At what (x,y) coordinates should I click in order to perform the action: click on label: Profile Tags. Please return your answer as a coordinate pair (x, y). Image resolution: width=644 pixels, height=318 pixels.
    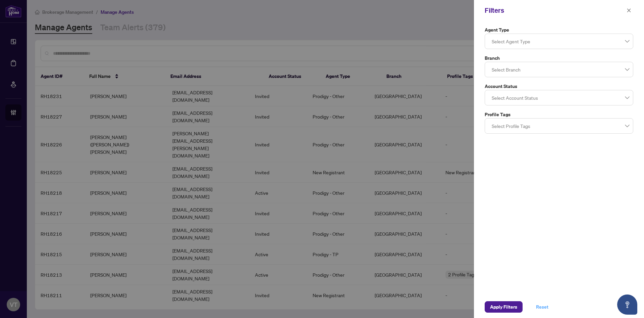
    Looking at the image, I should click on (559, 115).